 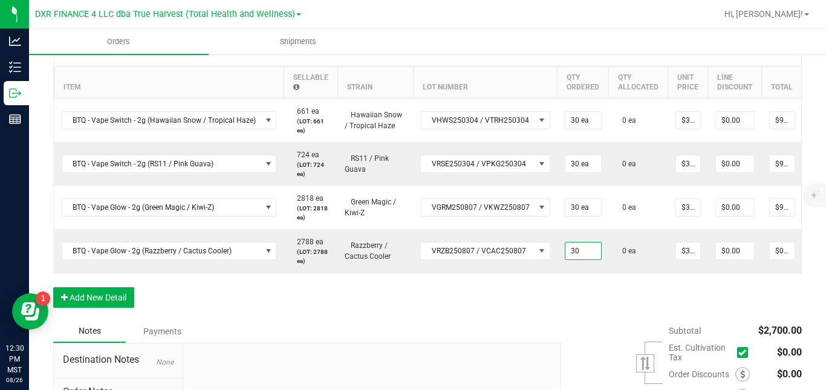 I want to click on th: Lot Number, so click(x=485, y=82).